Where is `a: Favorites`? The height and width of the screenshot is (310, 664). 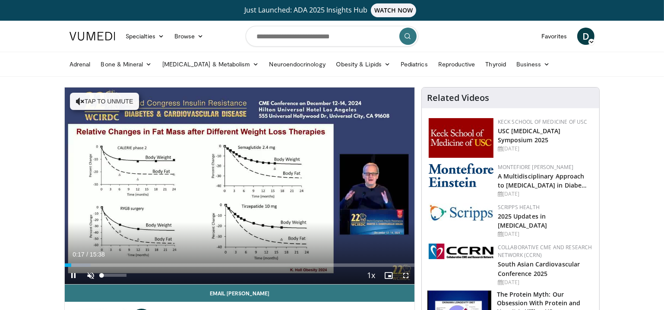
a: Favorites is located at coordinates (554, 36).